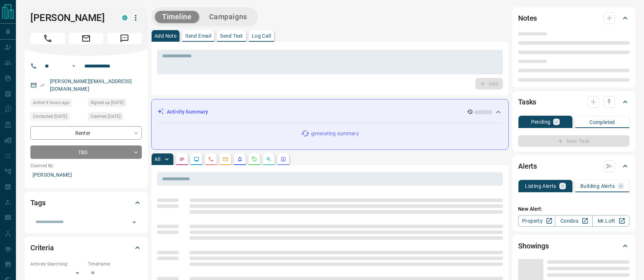 Image resolution: width=644 pixels, height=280 pixels. Describe the element at coordinates (574, 221) in the screenshot. I see `a: Condos` at that location.